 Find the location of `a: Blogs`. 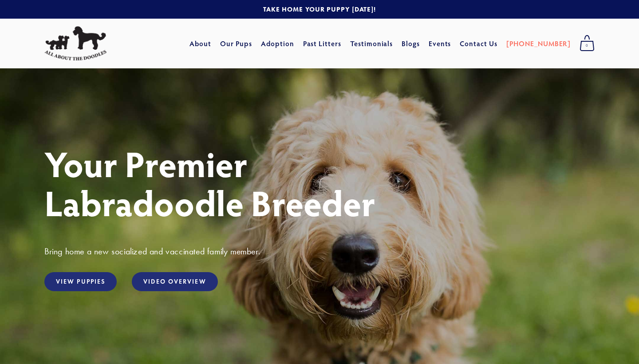

a: Blogs is located at coordinates (411, 44).